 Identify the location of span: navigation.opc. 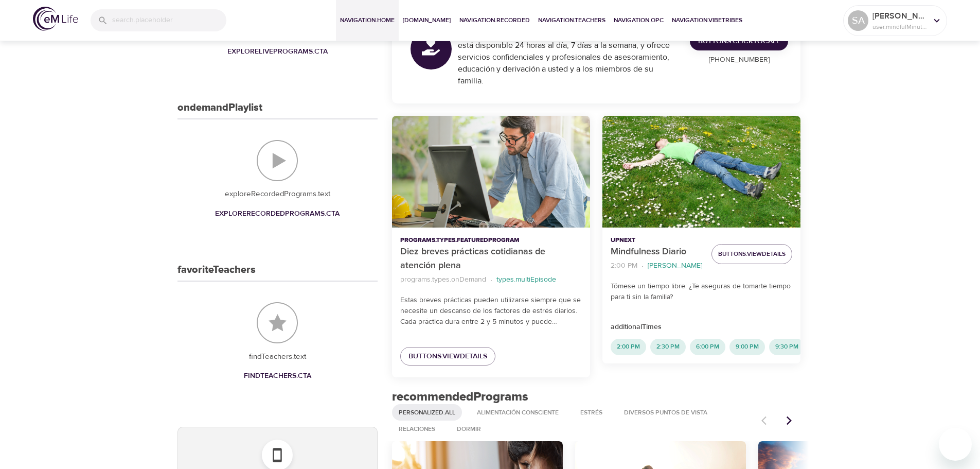
(638, 20).